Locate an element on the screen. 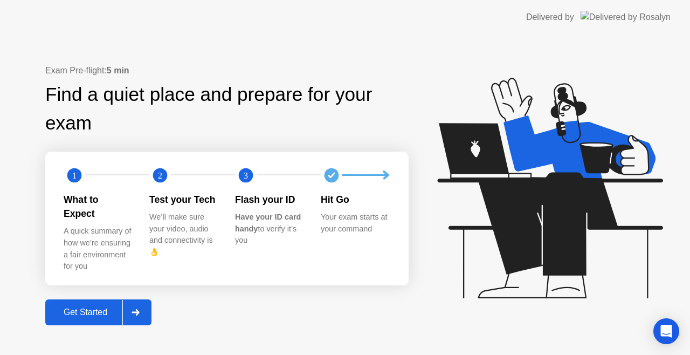  div: Find a quiet place and prepare for your exam is located at coordinates (227, 109).